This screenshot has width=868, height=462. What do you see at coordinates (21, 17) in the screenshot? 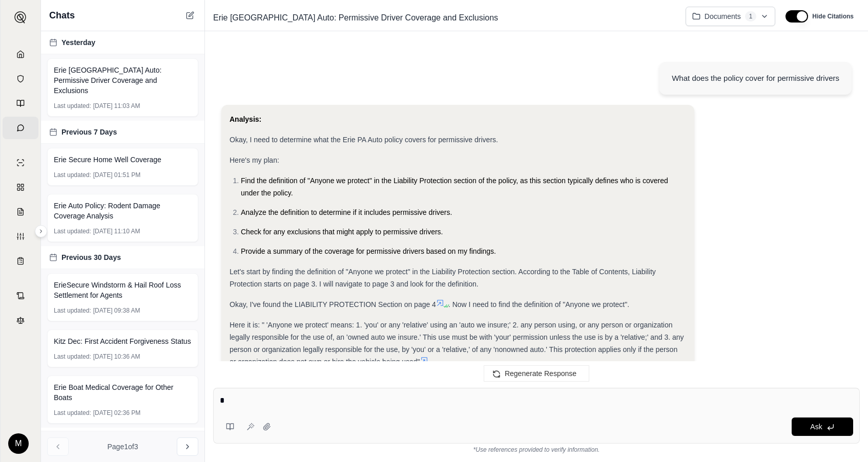
I see `img: Expand sidebar` at bounding box center [21, 17].